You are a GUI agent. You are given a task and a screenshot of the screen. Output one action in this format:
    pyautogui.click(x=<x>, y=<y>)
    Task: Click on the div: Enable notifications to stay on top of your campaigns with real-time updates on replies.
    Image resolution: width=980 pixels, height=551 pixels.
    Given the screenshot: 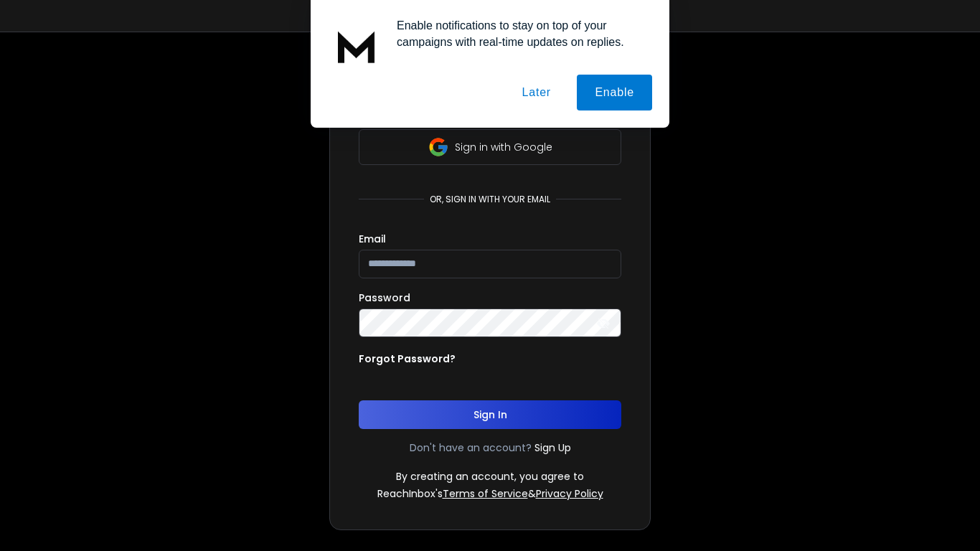 What is the action you would take?
    pyautogui.click(x=519, y=34)
    